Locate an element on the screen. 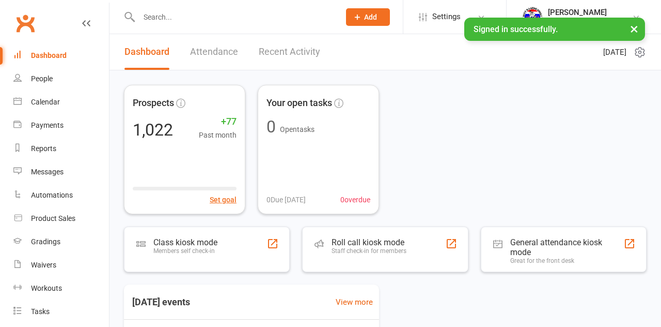 The width and height of the screenshot is (661, 327). a: Clubworx is located at coordinates (25, 23).